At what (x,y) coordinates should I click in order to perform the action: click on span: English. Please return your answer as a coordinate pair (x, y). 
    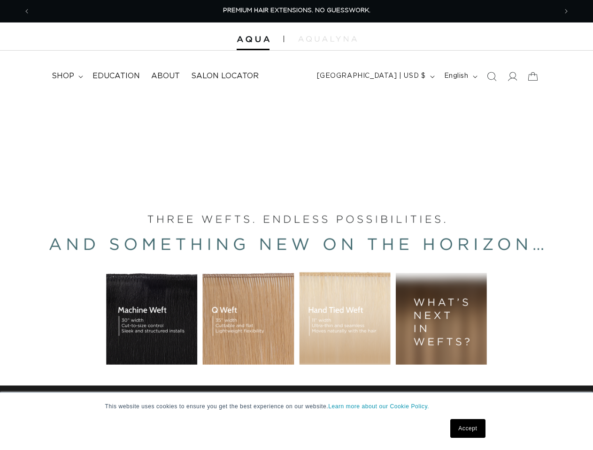
    Looking at the image, I should click on (456, 76).